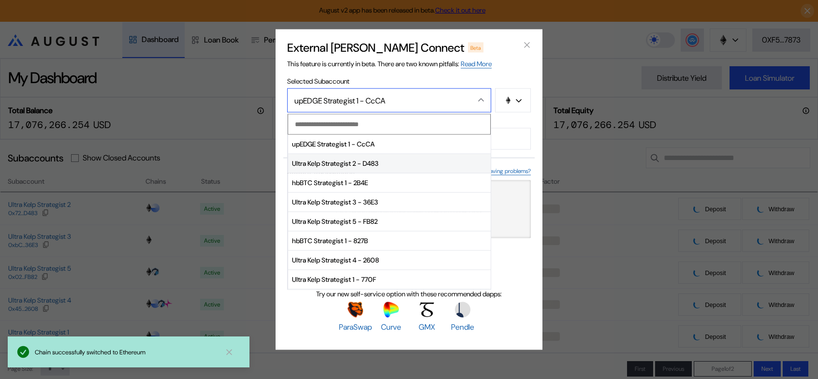  What do you see at coordinates (389, 280) in the screenshot?
I see `span: Ultra Kelp Strategist 1 - 770F` at bounding box center [389, 280].